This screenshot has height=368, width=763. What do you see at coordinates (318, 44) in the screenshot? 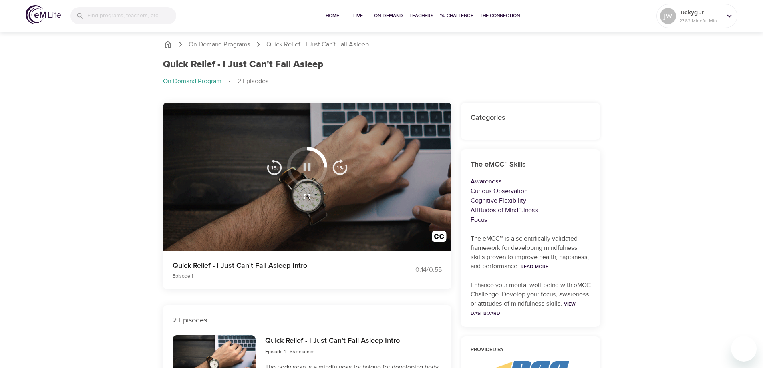
I see `p: Quick Relief - I Just Can't Fall Asleep` at bounding box center [318, 44].